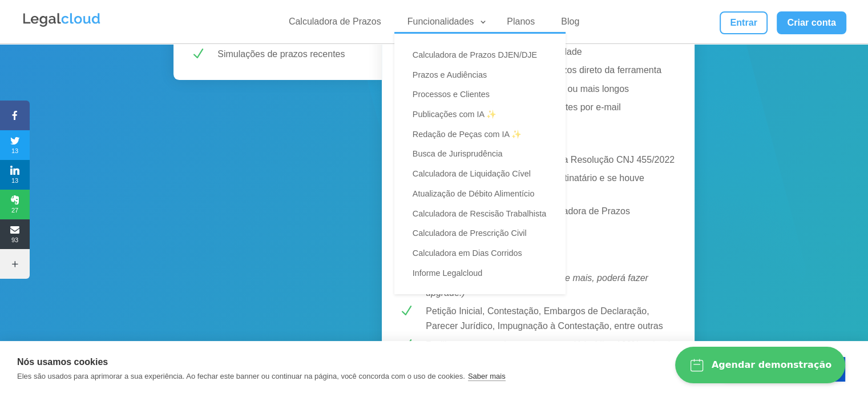 This screenshot has height=397, width=868. What do you see at coordinates (62, 362) in the screenshot?
I see `strong: Nós usamos cookies` at bounding box center [62, 362].